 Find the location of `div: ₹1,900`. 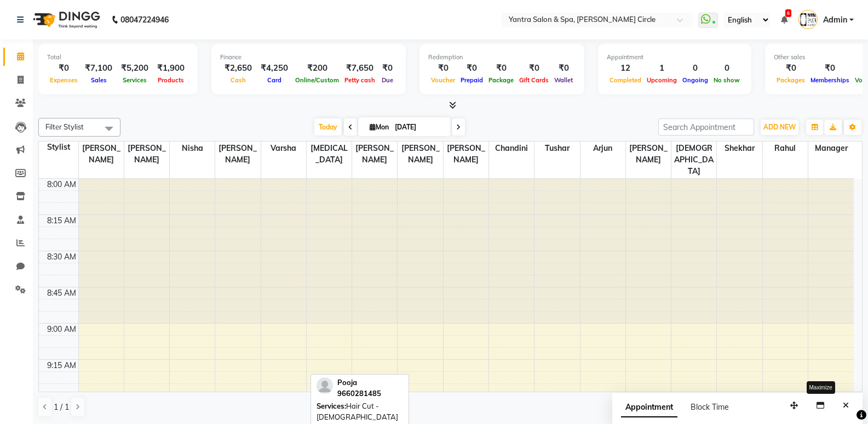

div: ₹1,900 is located at coordinates (171, 68).